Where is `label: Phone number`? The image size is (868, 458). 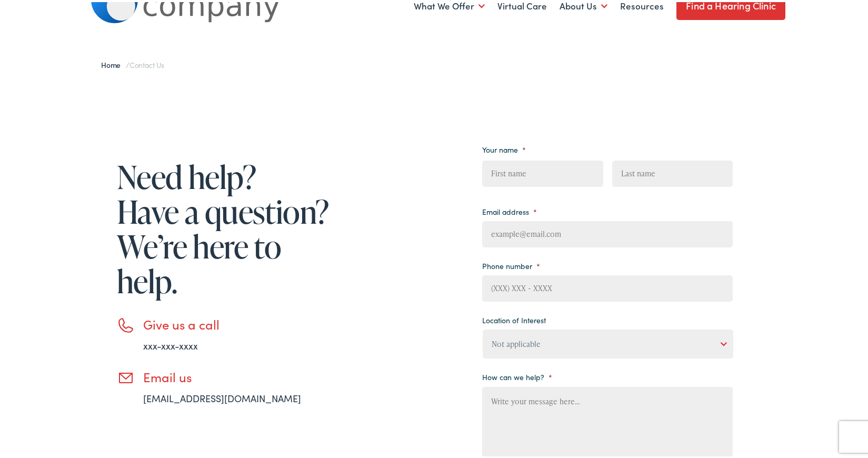 label: Phone number is located at coordinates (511, 264).